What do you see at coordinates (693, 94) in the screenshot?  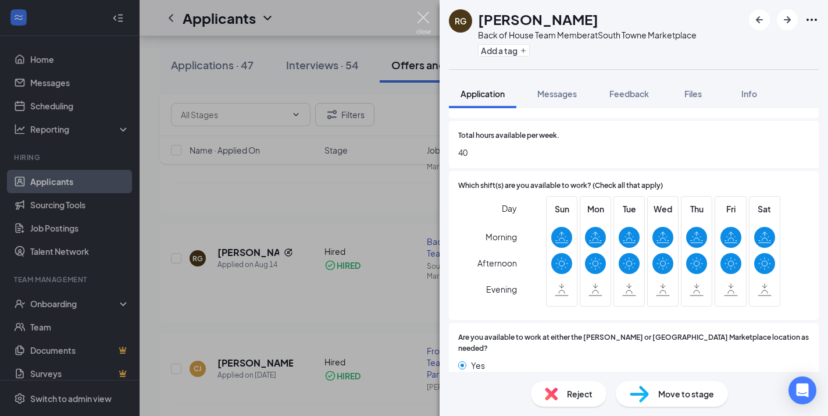 I see `span: Files` at bounding box center [693, 94].